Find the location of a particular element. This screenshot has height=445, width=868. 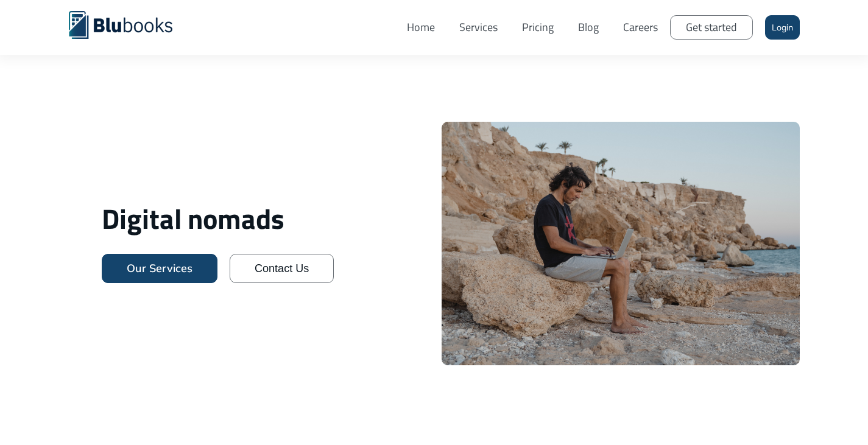

a: Services is located at coordinates (478, 28).